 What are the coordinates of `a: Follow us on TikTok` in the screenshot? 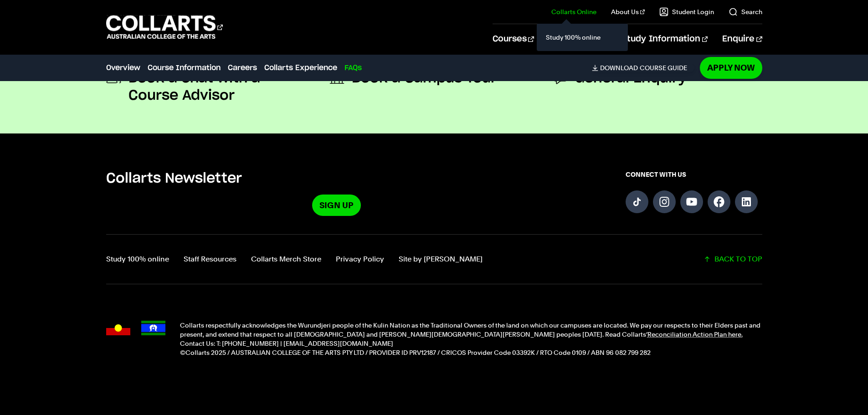 It's located at (637, 202).